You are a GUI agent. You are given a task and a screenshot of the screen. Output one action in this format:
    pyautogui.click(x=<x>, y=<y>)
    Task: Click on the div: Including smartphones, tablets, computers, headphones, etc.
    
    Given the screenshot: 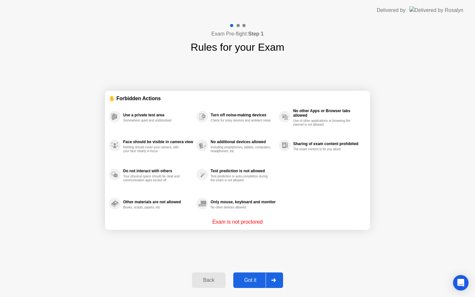 What is the action you would take?
    pyautogui.click(x=241, y=149)
    